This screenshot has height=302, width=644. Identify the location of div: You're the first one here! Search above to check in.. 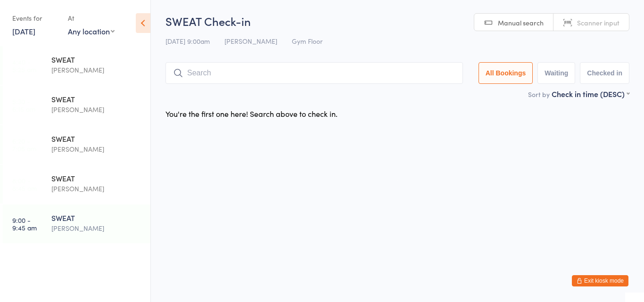
(251, 114).